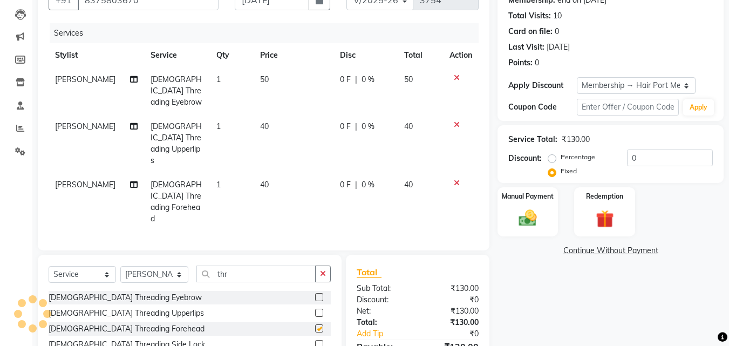 The width and height of the screenshot is (729, 346). What do you see at coordinates (520, 63) in the screenshot?
I see `div: Points:` at bounding box center [520, 63].